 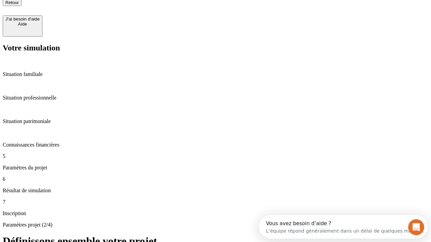 I want to click on div: J’ai besoin d'aide, so click(x=23, y=19).